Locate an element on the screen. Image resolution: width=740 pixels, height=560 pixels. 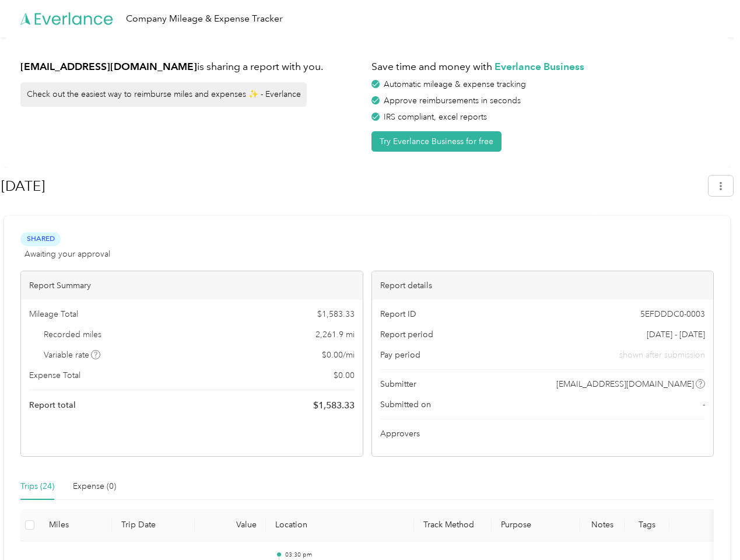
span: Submitter is located at coordinates (398, 384).